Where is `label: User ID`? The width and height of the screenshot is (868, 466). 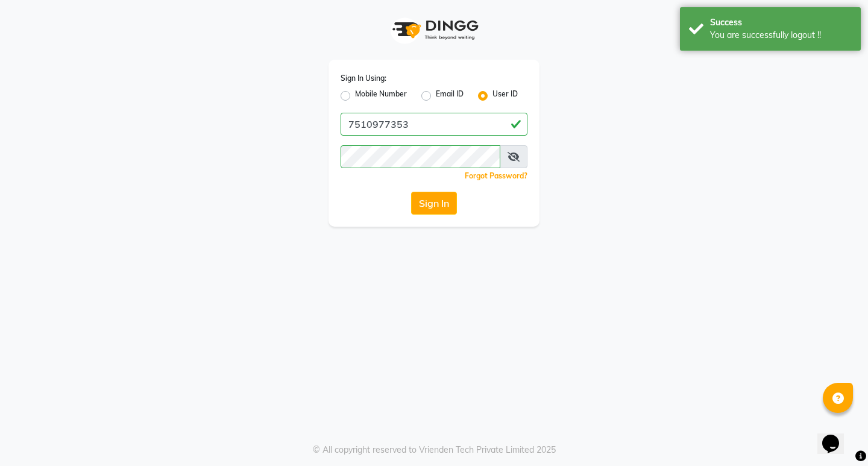 label: User ID is located at coordinates (505, 96).